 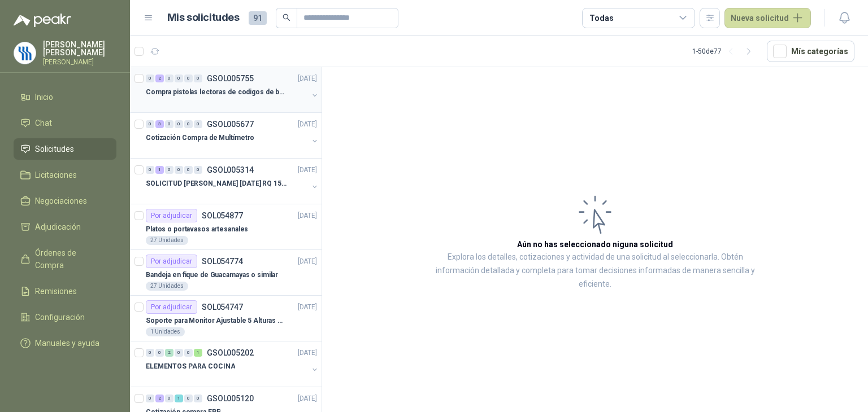 What do you see at coordinates (65, 175) in the screenshot?
I see `a: Licitaciones` at bounding box center [65, 175].